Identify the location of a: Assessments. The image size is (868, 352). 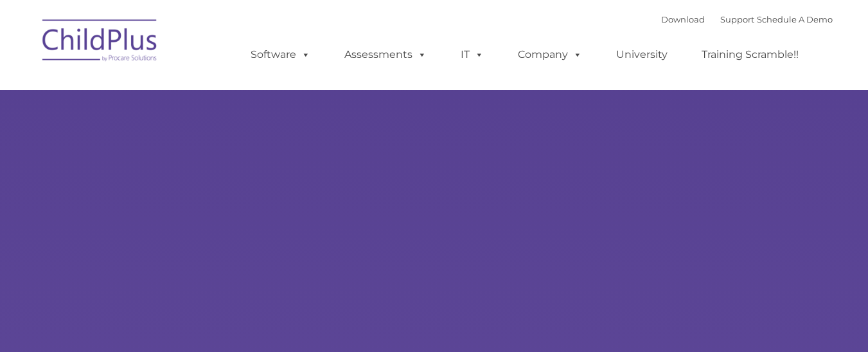
(386, 54).